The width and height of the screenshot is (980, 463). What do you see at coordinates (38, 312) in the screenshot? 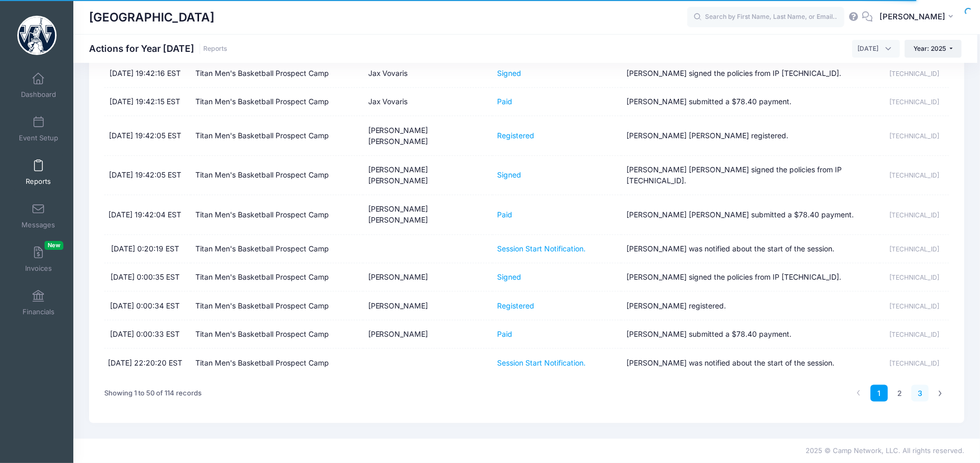
I see `span: Financials` at bounding box center [38, 312].